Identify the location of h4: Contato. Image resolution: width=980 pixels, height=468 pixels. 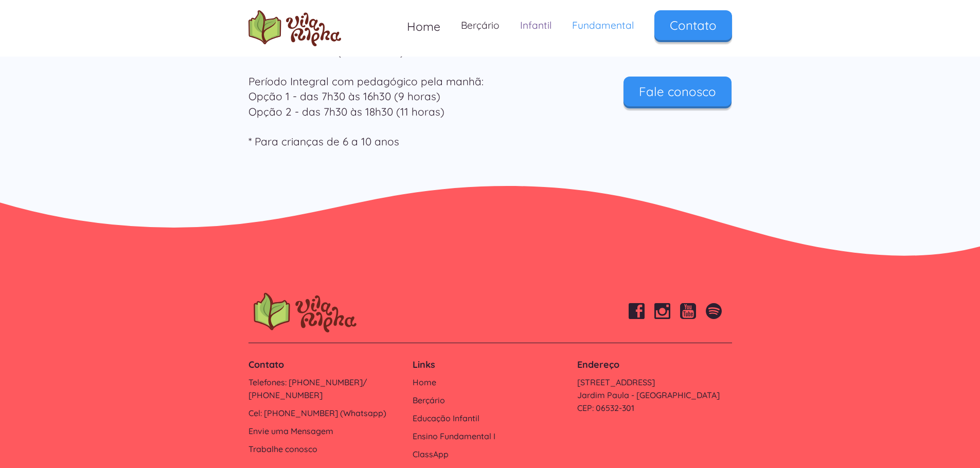
(325, 365).